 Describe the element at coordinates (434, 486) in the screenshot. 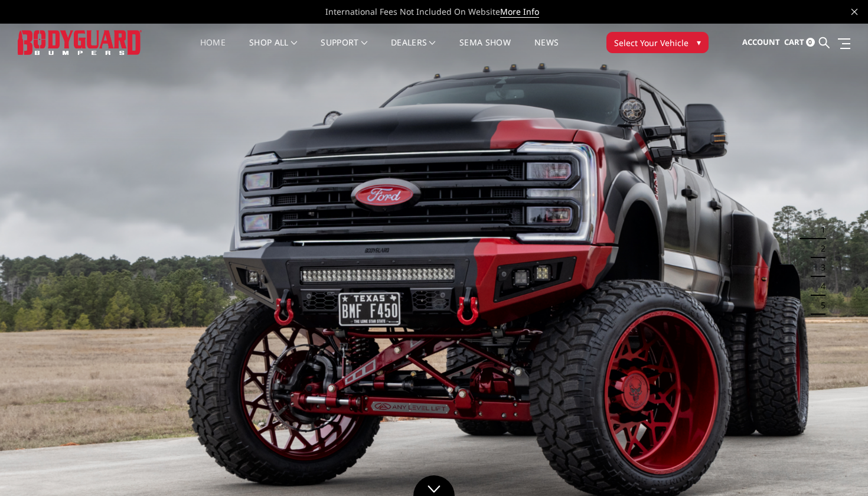

I see `a: Click to Down` at that location.